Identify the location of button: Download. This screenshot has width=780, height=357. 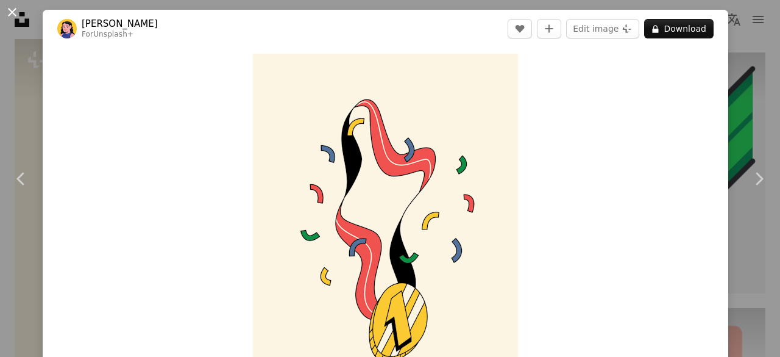
(679, 29).